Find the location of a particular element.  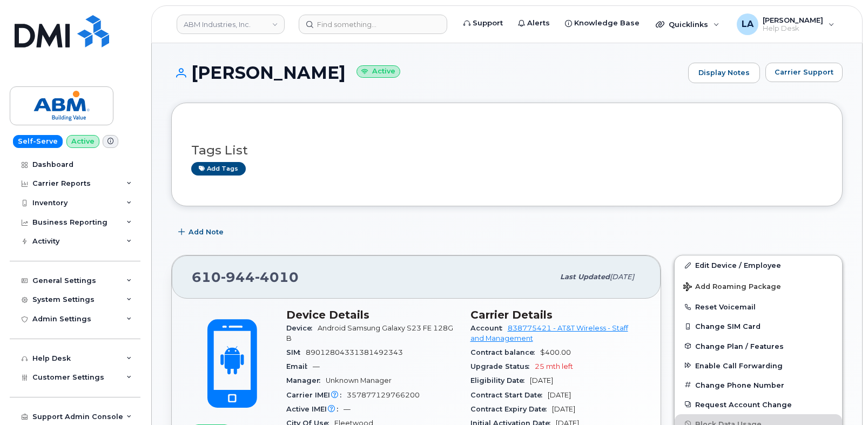

span: SIM is located at coordinates (296, 352).